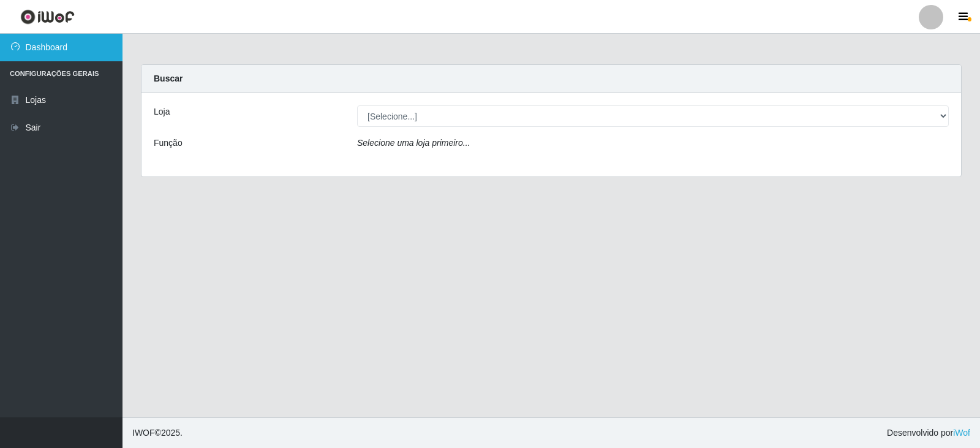  Describe the element at coordinates (47, 16) in the screenshot. I see `img: CoreUI Logo` at that location.